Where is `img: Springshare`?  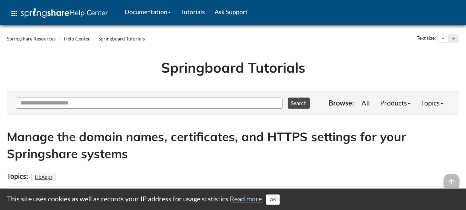 img: Springshare is located at coordinates (45, 13).